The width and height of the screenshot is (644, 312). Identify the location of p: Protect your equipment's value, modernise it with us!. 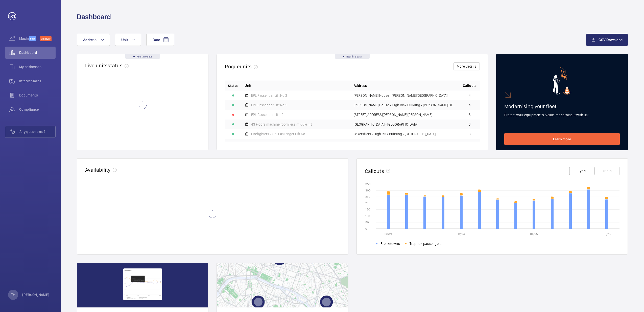
(562, 115).